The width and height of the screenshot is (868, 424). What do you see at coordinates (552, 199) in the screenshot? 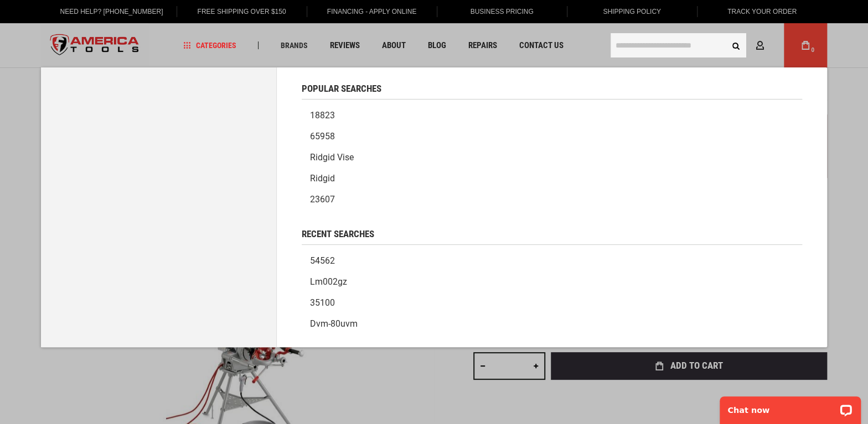
I see `a: 23607` at bounding box center [552, 199].